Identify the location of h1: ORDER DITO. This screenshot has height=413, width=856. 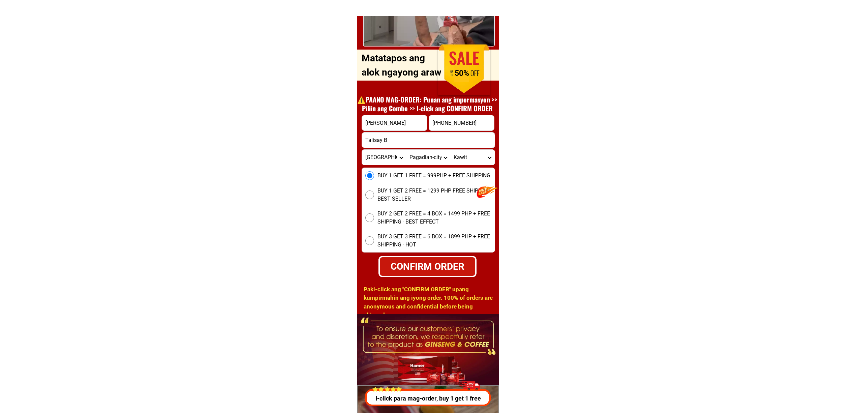
(434, 60).